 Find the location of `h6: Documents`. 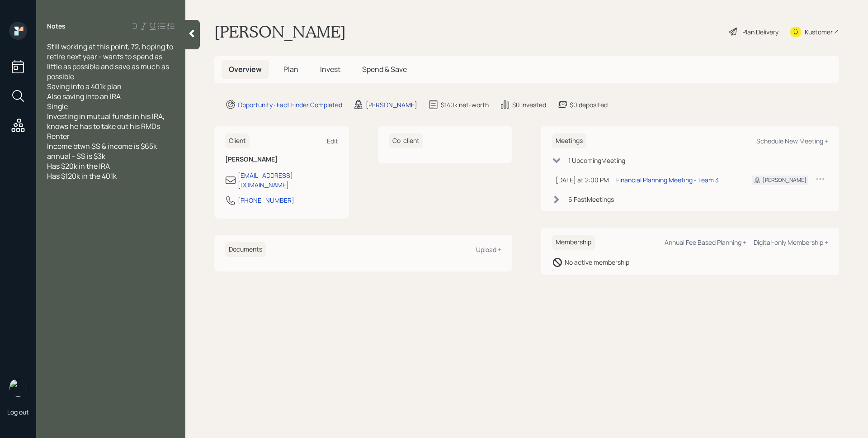

h6: Documents is located at coordinates (246, 249).